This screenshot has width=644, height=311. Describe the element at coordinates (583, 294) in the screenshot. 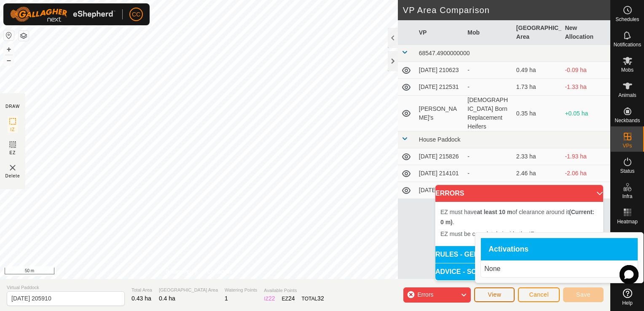

I see `span: Save` at that location.